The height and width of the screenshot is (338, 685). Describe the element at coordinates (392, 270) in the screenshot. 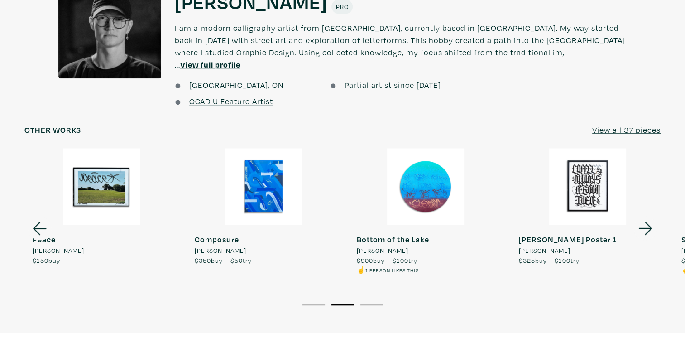

I see `small: 1 person likes this` at that location.